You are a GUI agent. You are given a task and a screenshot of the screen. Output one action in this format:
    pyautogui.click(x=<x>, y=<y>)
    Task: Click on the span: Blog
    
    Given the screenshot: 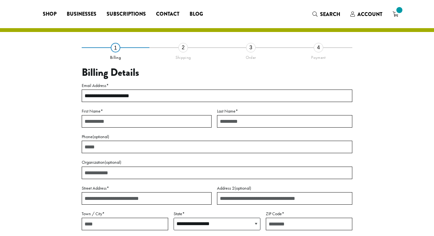 What is the action you would take?
    pyautogui.click(x=196, y=14)
    